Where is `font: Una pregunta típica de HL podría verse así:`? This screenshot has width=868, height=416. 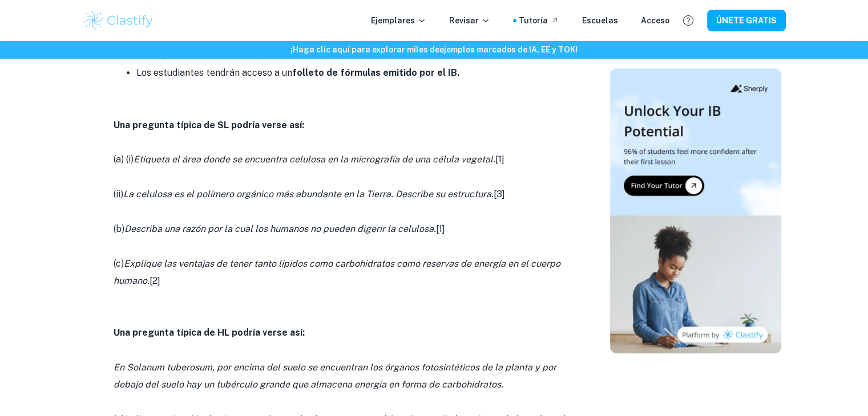
font: Una pregunta típica de HL podría verse así: is located at coordinates (209, 332).